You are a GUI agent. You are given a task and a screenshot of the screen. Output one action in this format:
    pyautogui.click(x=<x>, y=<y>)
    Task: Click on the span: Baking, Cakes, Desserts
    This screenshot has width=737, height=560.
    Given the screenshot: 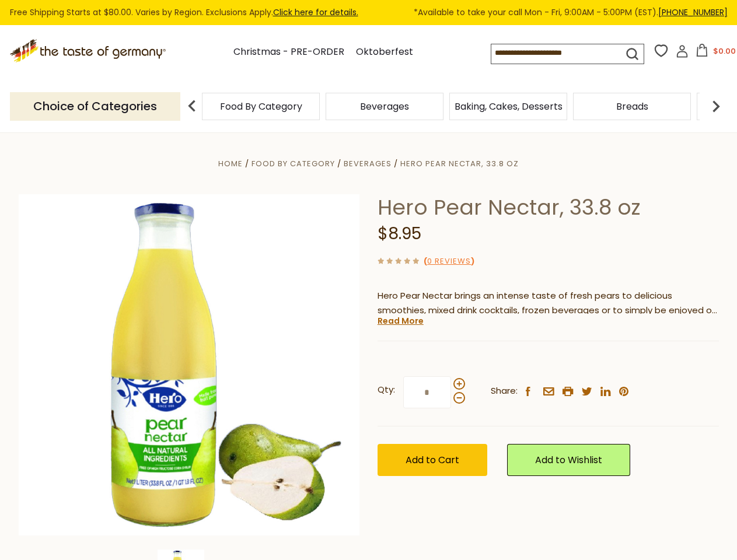 What is the action you would take?
    pyautogui.click(x=508, y=106)
    